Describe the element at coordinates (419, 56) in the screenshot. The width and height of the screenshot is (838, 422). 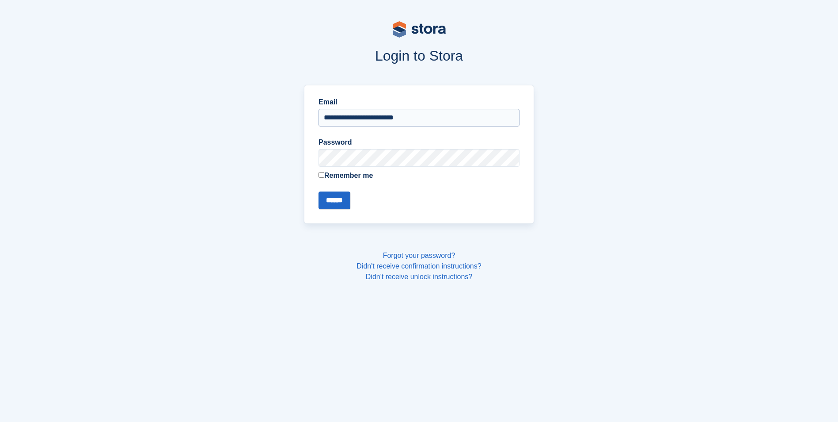
I see `h1: Login to Stora` at that location.